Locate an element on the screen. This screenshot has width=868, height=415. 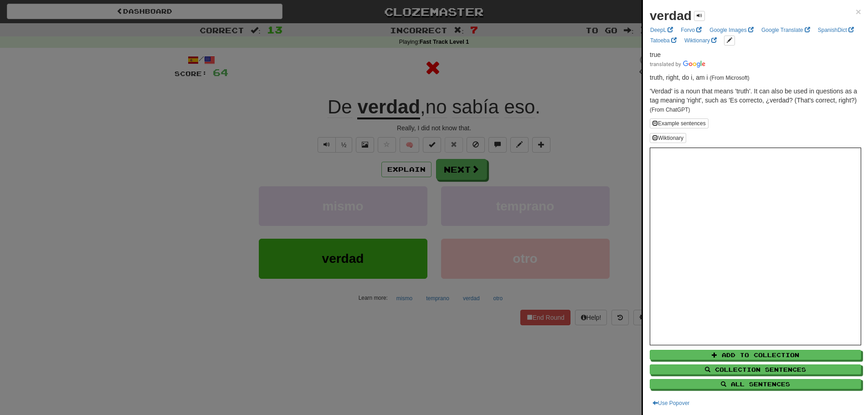
a: DeepL is located at coordinates (662, 30).